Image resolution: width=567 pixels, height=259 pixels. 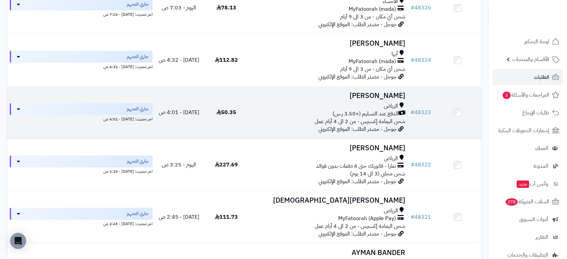 What do you see at coordinates (531, 59) in the screenshot?
I see `span: الأقسام والمنتجات` at bounding box center [531, 59].